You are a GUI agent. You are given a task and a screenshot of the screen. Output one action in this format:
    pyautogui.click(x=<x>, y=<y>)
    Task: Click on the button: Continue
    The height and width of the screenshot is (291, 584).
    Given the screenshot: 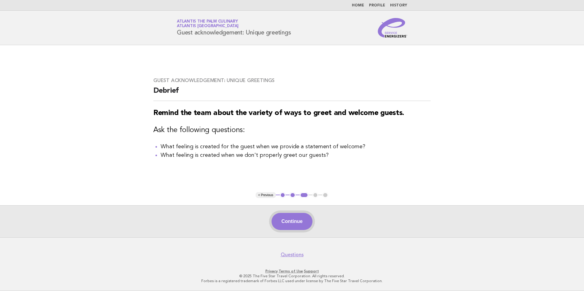 What is the action you would take?
    pyautogui.click(x=292, y=222)
    